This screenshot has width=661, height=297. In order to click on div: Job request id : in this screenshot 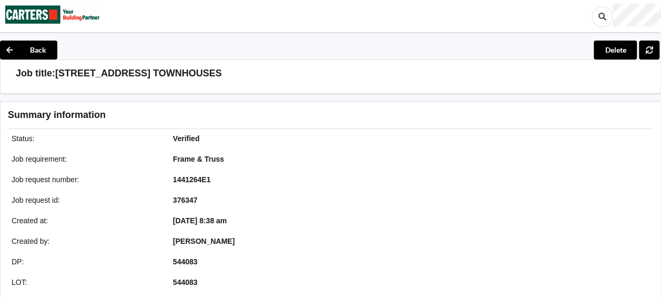, I will do `click(85, 200)`.